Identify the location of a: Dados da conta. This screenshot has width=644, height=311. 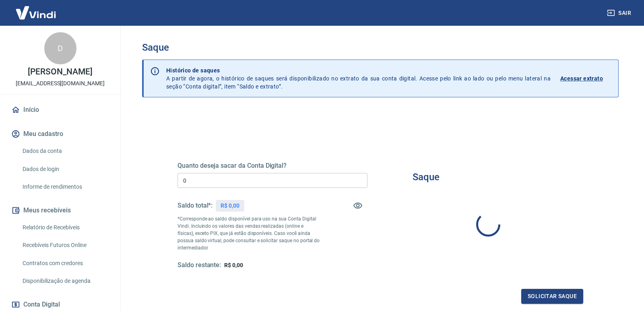
(65, 151).